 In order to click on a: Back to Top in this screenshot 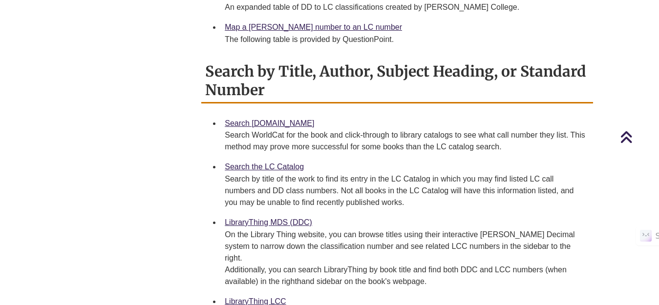, I will do `click(638, 137)`.